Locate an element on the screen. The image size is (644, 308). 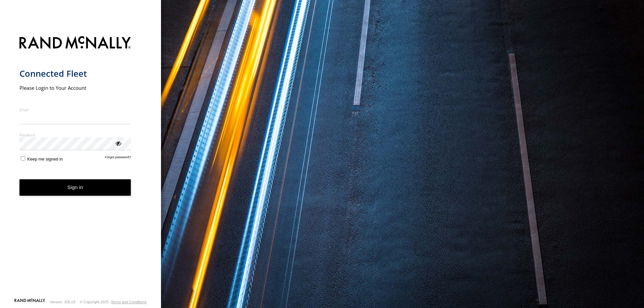
button: Sign in is located at coordinates (75, 187).